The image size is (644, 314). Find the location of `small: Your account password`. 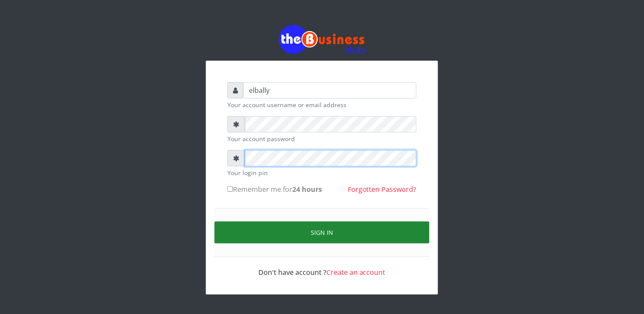

small: Your account password is located at coordinates (322, 138).